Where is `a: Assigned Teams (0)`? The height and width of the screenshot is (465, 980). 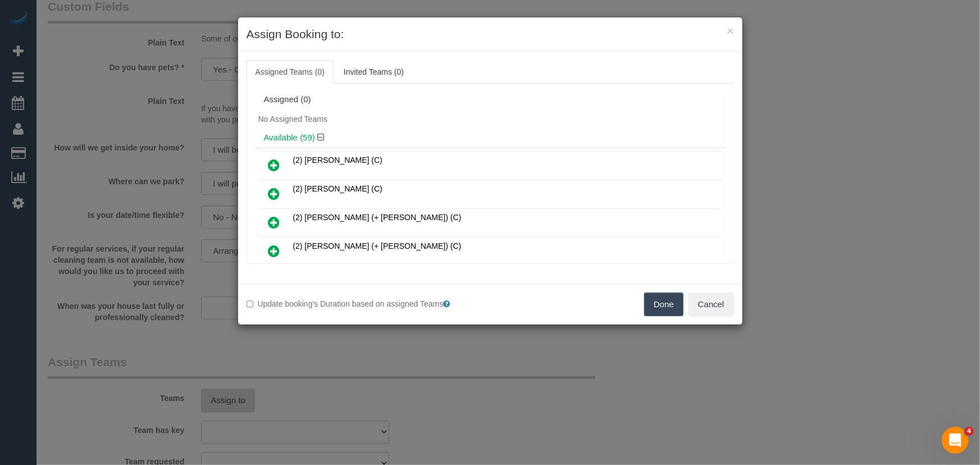 a: Assigned Teams (0) is located at coordinates (290, 72).